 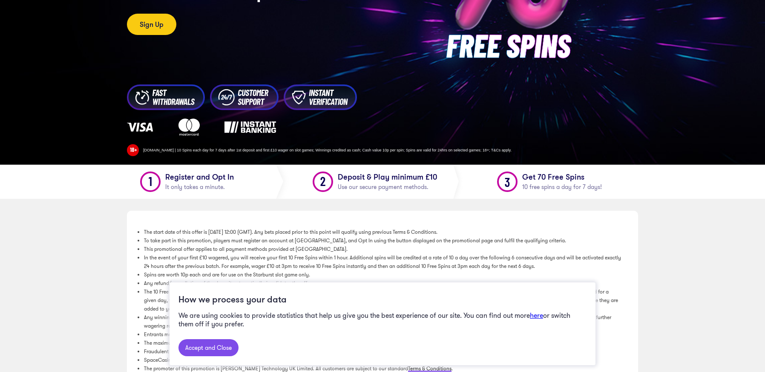 What do you see at coordinates (383, 351) in the screenshot?
I see `li: Fraudulent entries will invalidate the right to benefit from this promotion.` at bounding box center [383, 351].